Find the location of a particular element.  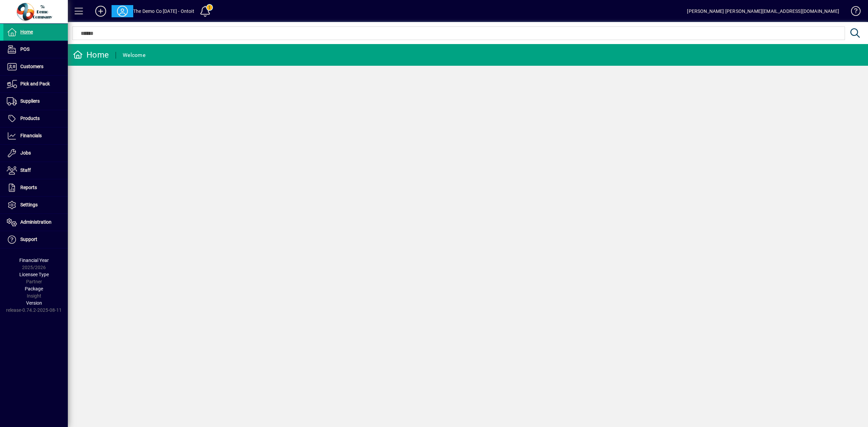

a: Jobs is located at coordinates (36, 153).